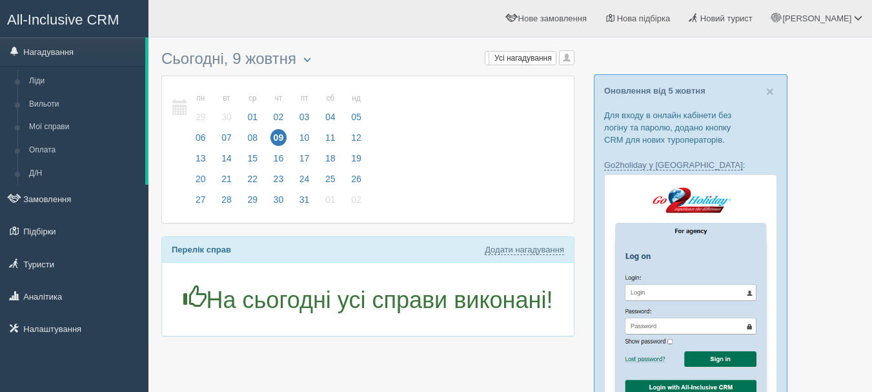 Image resolution: width=872 pixels, height=392 pixels. Describe the element at coordinates (252, 161) in the screenshot. I see `a: 15` at that location.